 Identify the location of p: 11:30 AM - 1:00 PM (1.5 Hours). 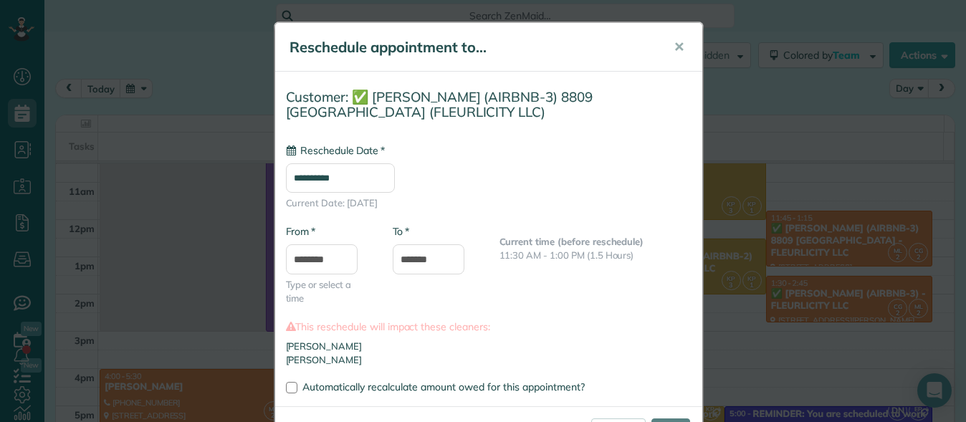
(596, 255).